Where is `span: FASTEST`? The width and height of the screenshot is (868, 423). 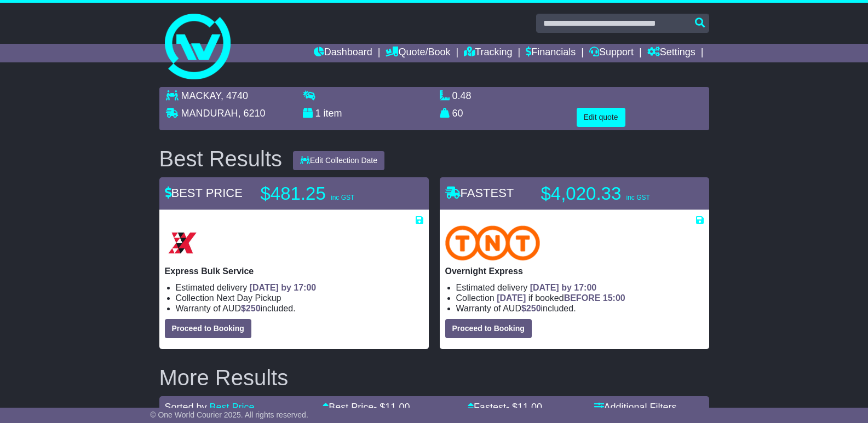
span: FASTEST is located at coordinates (480, 193).